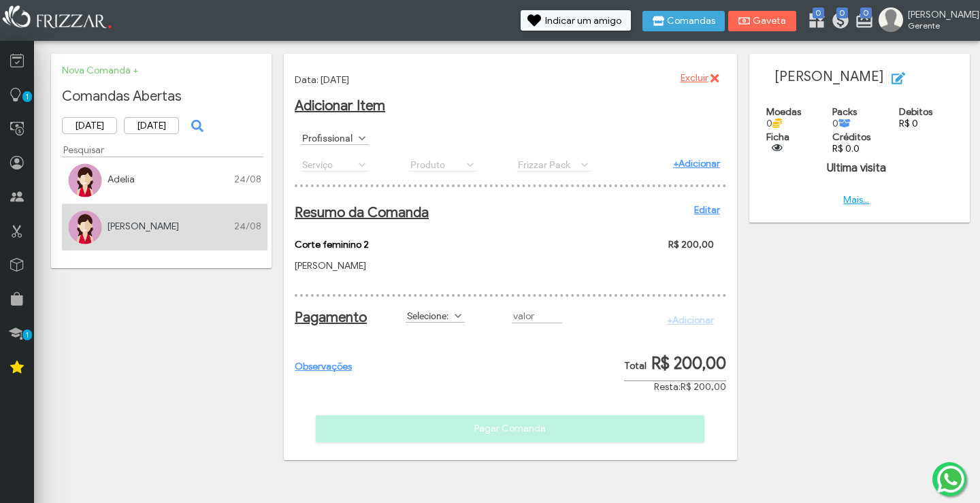  I want to click on label: Profissional, so click(329, 138).